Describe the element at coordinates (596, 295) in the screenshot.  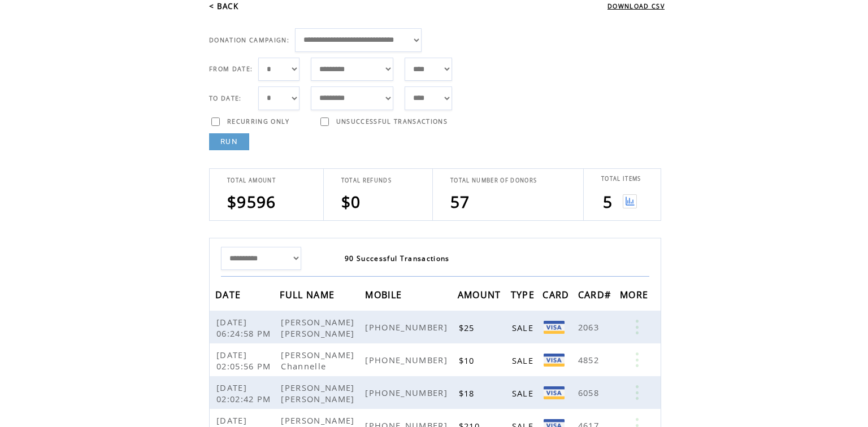
I see `a: CARD#` at that location.